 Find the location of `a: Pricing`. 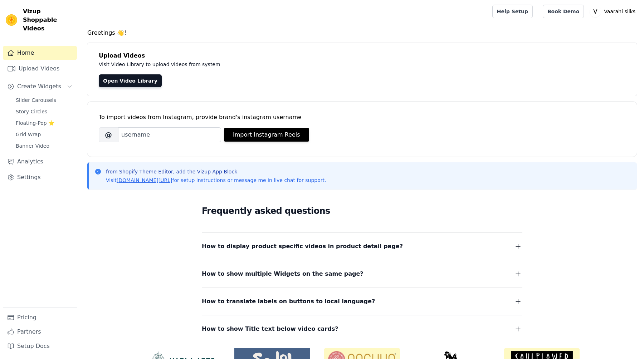

a: Pricing is located at coordinates (40, 317).